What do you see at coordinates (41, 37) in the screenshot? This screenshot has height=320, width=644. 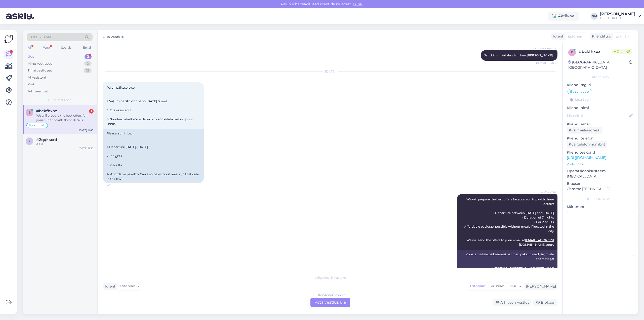 I see `span: Otsi kliente` at bounding box center [41, 37].